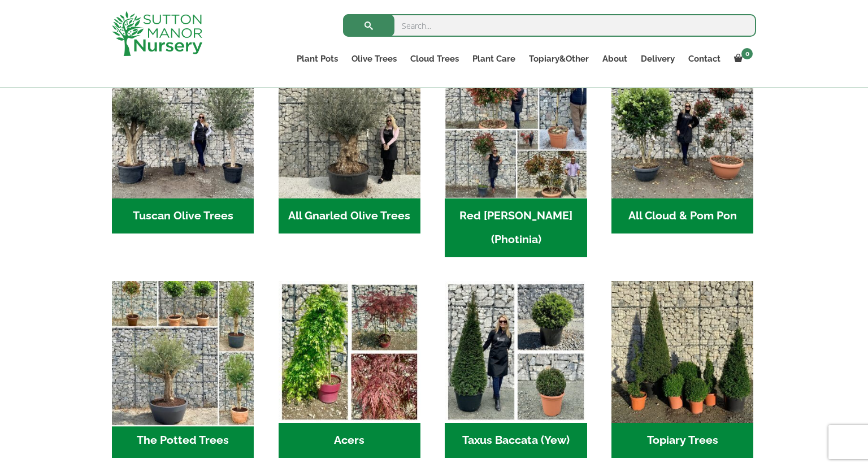 The width and height of the screenshot is (868, 467). What do you see at coordinates (559, 59) in the screenshot?
I see `a: Topiary&Other` at bounding box center [559, 59].